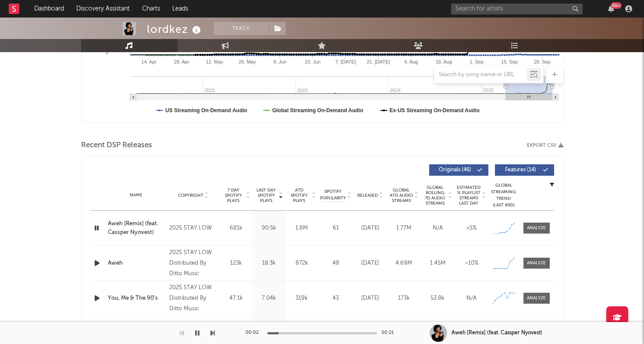  I want to click on a: Aweh, so click(136, 264).